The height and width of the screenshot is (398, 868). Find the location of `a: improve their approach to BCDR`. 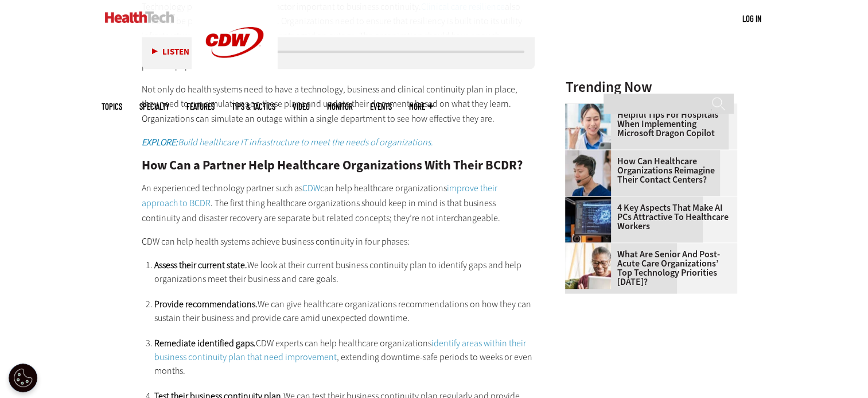

a: improve their approach to BCDR is located at coordinates (320, 195).